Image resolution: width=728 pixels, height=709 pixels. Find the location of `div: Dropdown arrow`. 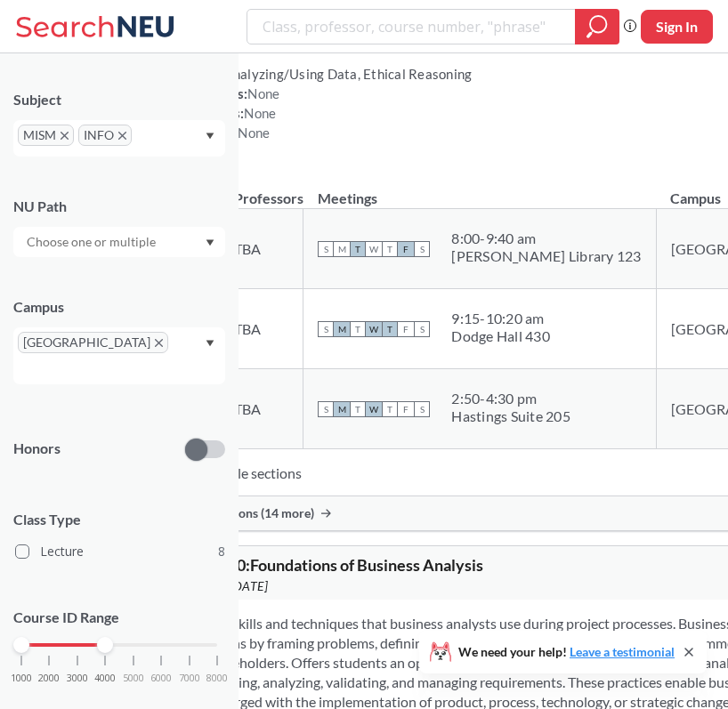

div: Dropdown arrow is located at coordinates (119, 242).